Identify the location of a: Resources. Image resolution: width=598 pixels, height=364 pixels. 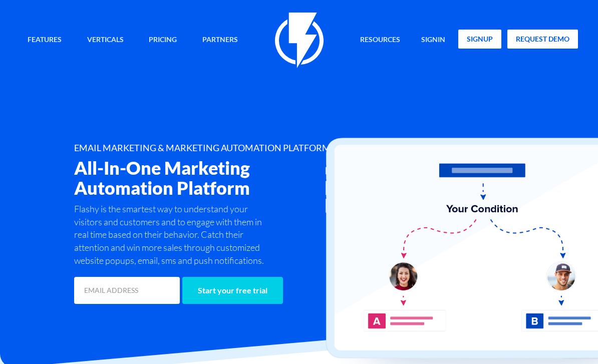
(380, 40).